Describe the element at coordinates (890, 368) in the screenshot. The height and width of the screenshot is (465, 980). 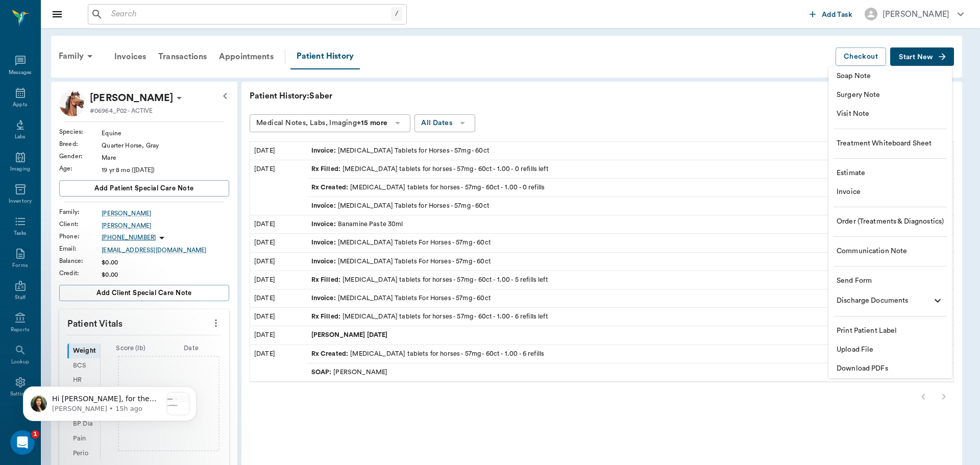
I see `span: Download PDFs` at that location.